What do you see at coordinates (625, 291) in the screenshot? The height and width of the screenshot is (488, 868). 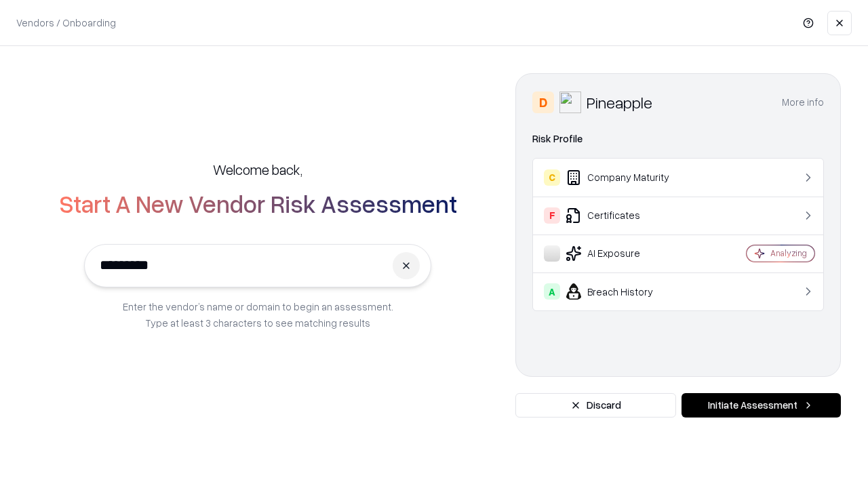 I see `div: Breach History` at bounding box center [625, 291].